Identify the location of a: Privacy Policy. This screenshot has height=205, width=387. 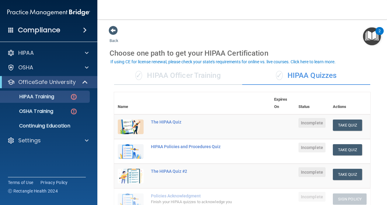
(54, 183).